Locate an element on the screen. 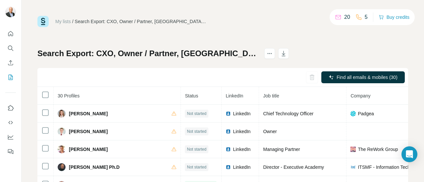  div: Open Intercom Messenger is located at coordinates (409, 155).